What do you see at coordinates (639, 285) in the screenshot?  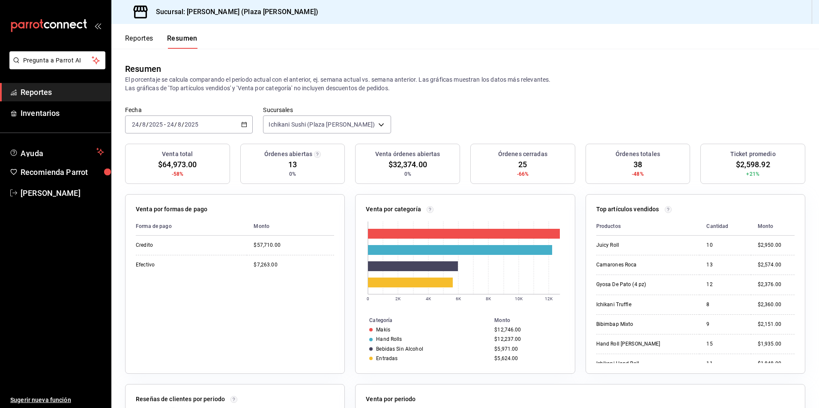 I see `div: Gyosa De Pato (4 pz)` at bounding box center [639, 285].